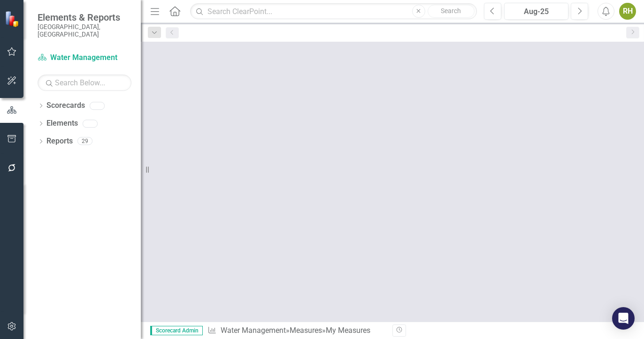 The height and width of the screenshot is (339, 644). I want to click on a: Elements, so click(62, 124).